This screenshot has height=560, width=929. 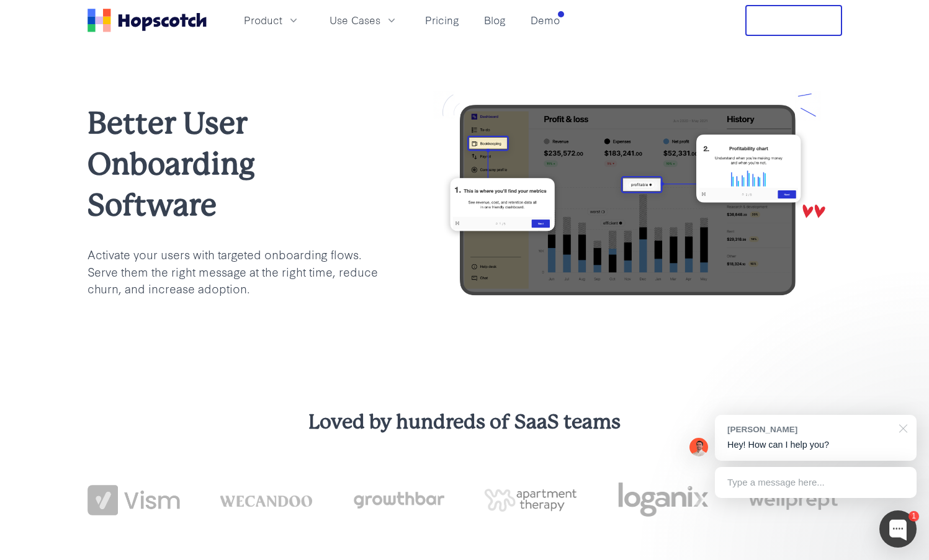 I want to click on p: Hey! How can I help you?, so click(x=816, y=445).